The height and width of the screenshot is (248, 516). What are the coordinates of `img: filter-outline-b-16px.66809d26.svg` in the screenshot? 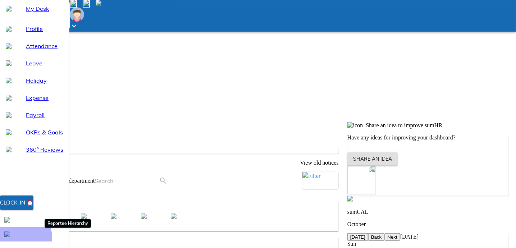 It's located at (305, 175).